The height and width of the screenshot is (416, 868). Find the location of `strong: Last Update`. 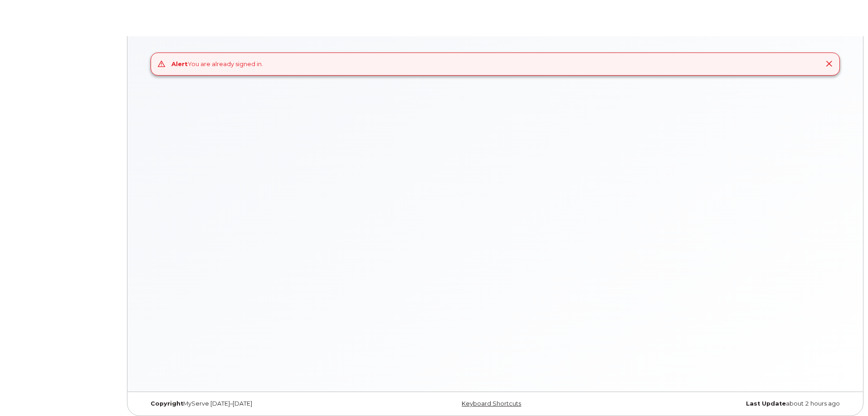

strong: Last Update is located at coordinates (766, 403).